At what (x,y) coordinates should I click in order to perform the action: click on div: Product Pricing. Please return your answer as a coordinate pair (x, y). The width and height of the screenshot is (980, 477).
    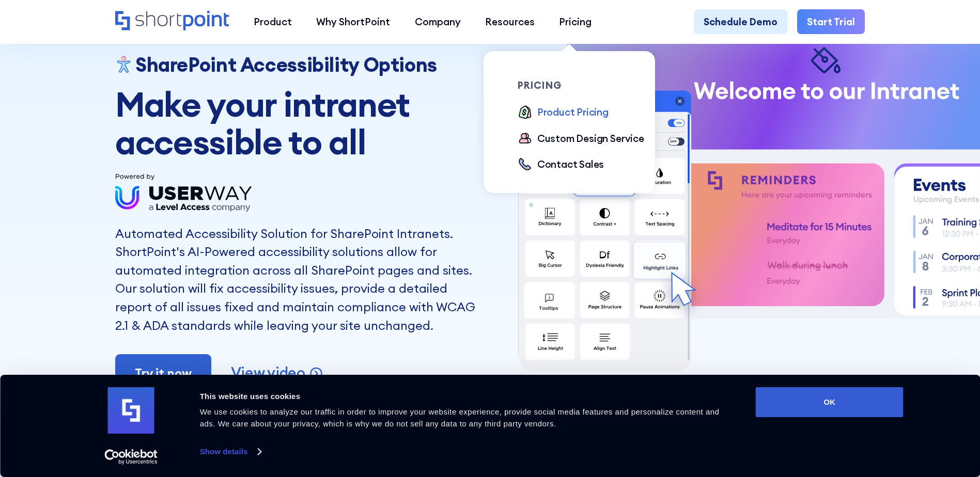
    Looking at the image, I should click on (573, 112).